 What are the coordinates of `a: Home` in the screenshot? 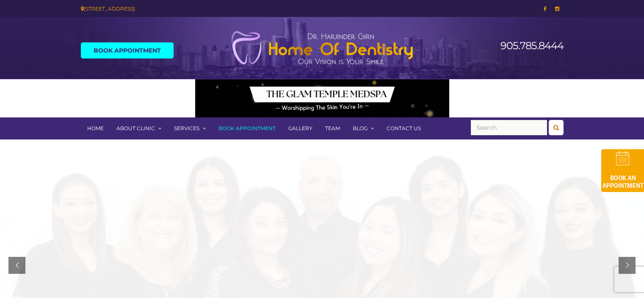 It's located at (96, 128).